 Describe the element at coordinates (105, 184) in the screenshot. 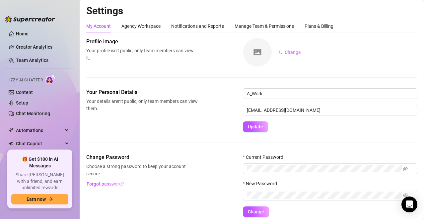

I see `span: Forgot password?` at that location.